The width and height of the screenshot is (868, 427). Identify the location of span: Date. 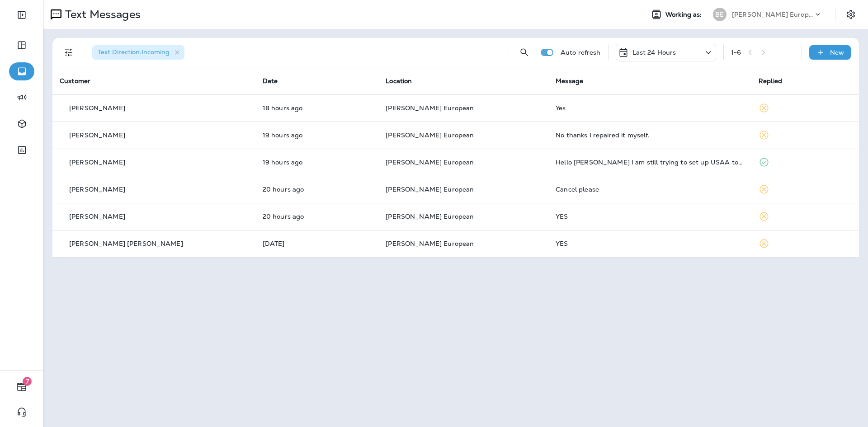
(270, 81).